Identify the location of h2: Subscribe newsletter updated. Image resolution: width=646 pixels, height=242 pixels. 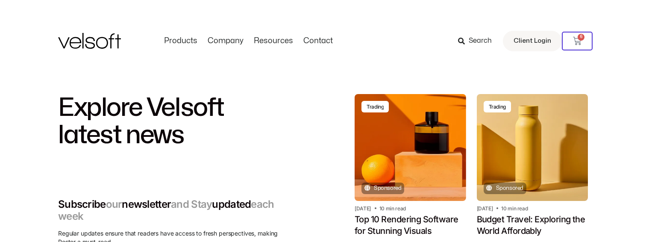
(175, 210).